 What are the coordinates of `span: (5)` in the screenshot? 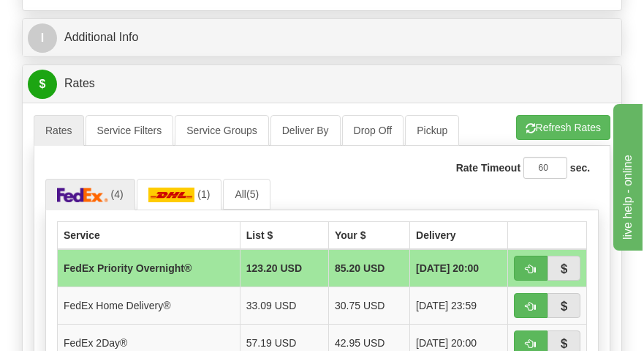 It's located at (252, 194).